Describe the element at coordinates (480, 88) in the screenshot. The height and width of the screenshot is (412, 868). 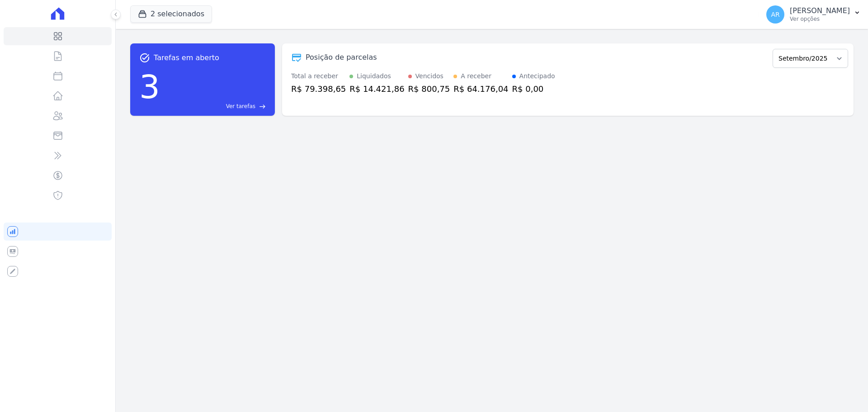
I see `div: R$ 64.176,04` at that location.